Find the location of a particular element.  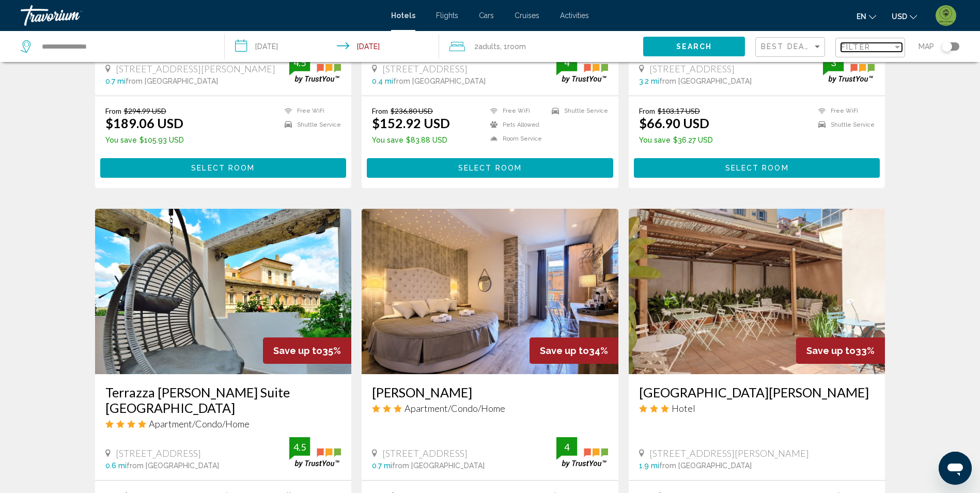

button: Change language is located at coordinates (866, 16).